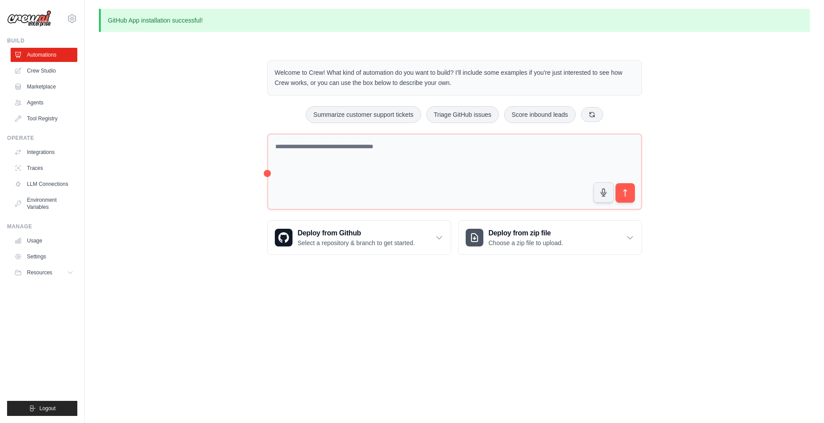 The height and width of the screenshot is (423, 824). I want to click on p: Choose a zip file to upload., so click(526, 243).